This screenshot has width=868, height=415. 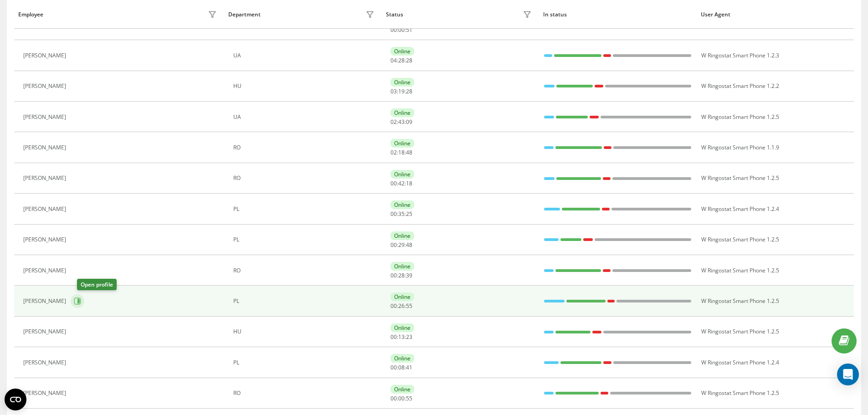 I want to click on span: 51, so click(x=409, y=29).